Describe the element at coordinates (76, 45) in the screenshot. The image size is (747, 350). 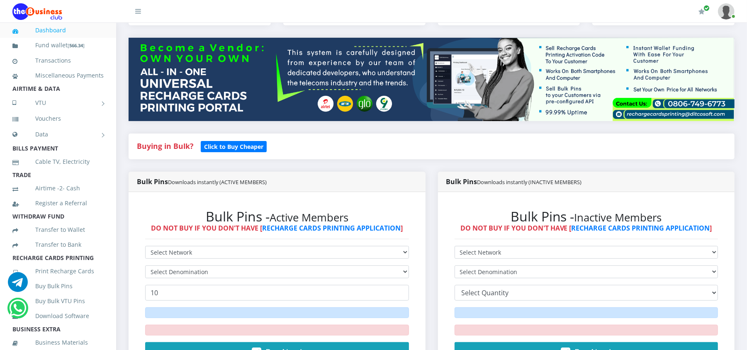
I see `b: 566.34` at that location.